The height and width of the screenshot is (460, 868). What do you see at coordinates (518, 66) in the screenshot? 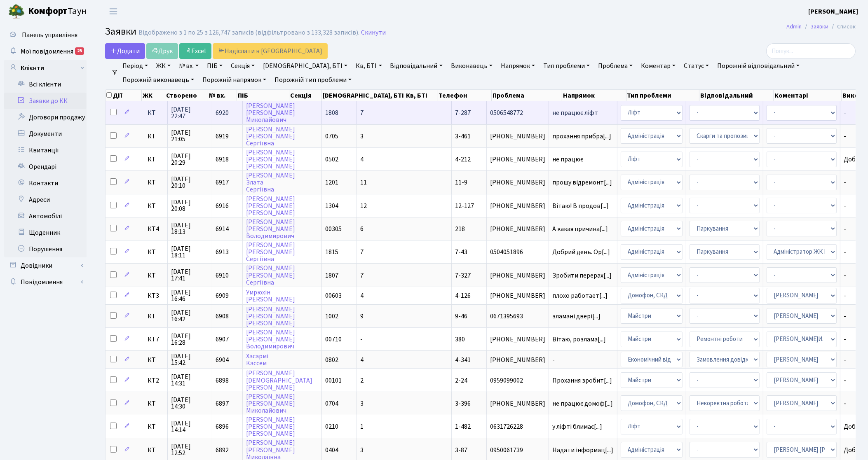
I see `a: Напрямок` at bounding box center [518, 66].